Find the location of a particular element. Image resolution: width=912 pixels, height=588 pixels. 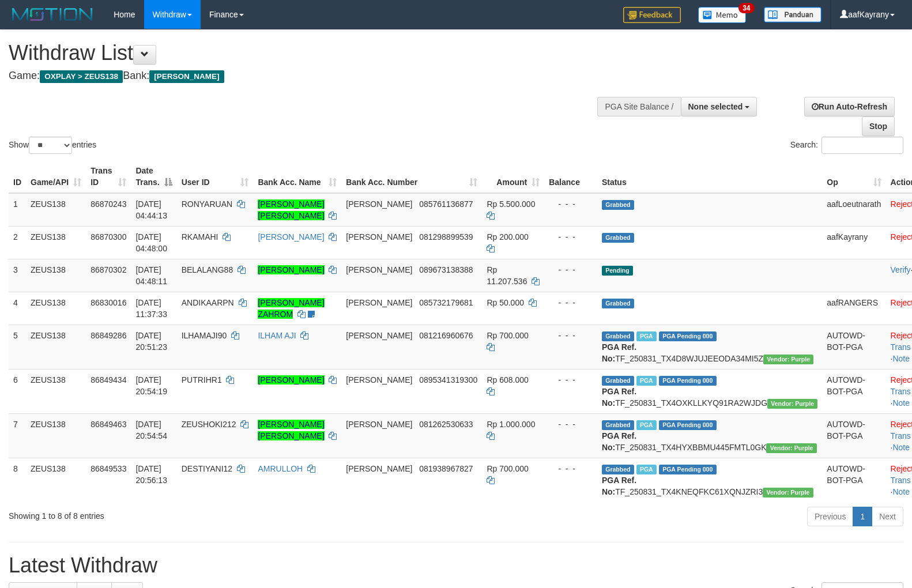

span: Rp 200.000 is located at coordinates (507, 237).